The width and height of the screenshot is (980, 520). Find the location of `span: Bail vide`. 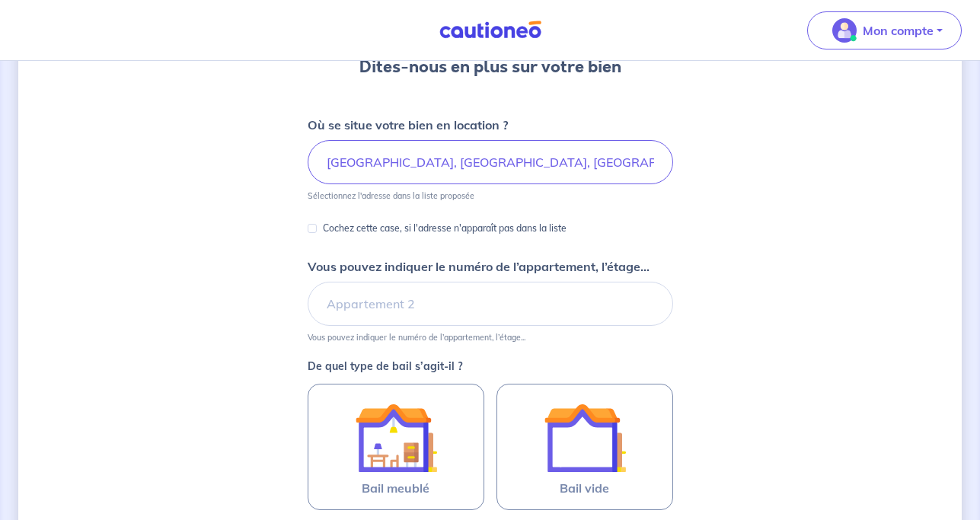

span: Bail vide is located at coordinates (584, 488).